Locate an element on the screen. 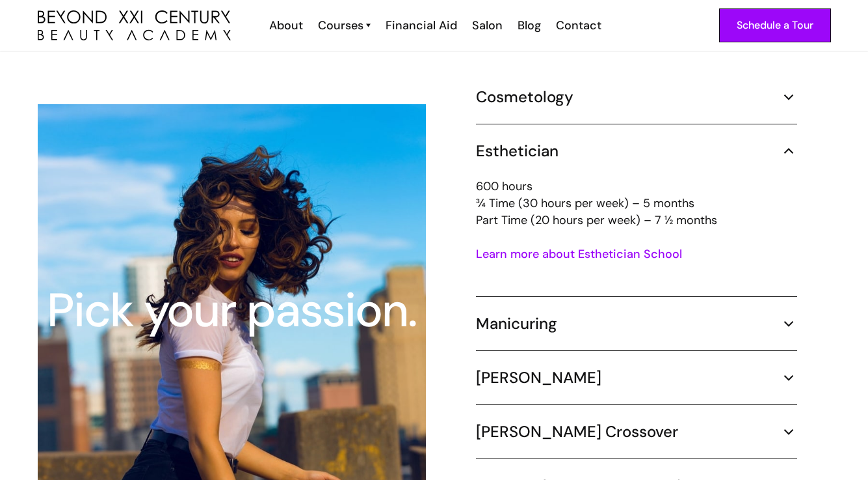 The image size is (868, 480). h5: Cosmetology is located at coordinates (525, 97).